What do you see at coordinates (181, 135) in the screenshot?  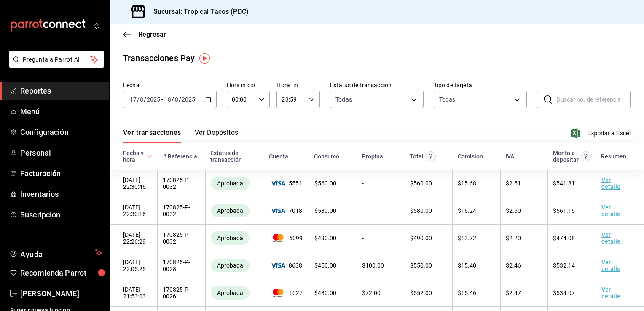 I see `div: navigation tabs` at bounding box center [181, 135].